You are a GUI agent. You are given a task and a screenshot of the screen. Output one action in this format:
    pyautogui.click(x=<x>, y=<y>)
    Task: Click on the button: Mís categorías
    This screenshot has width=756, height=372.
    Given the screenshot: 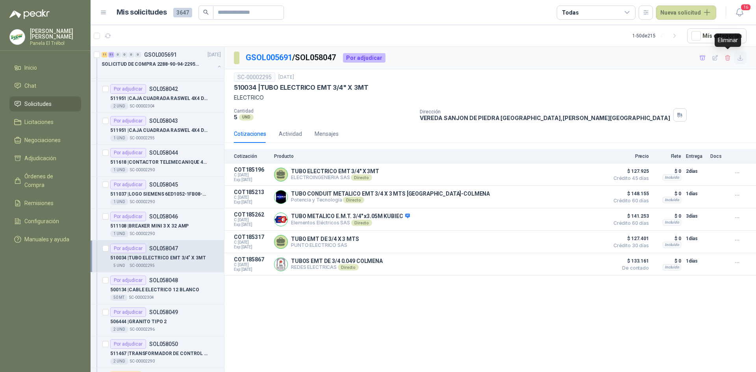 What is the action you would take?
    pyautogui.click(x=717, y=36)
    